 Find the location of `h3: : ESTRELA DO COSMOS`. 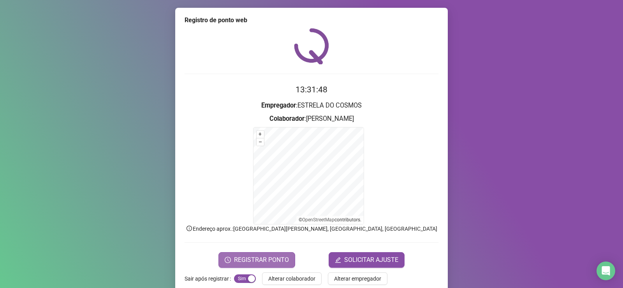

h3: : ESTRELA DO COSMOS is located at coordinates (311, 105).